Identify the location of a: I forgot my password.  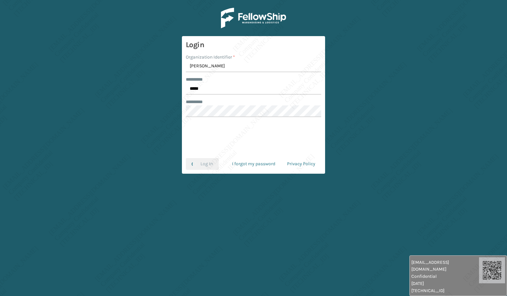
(254, 164).